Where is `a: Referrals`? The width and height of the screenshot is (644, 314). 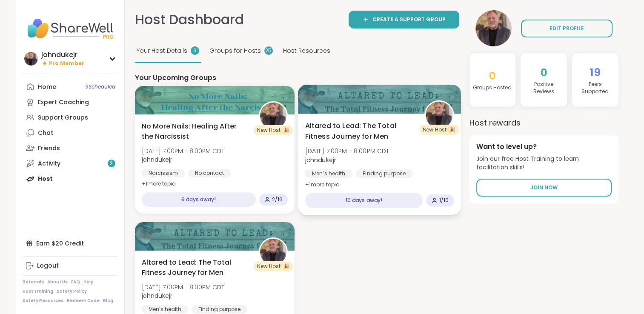
a: Referrals is located at coordinates (33, 282).